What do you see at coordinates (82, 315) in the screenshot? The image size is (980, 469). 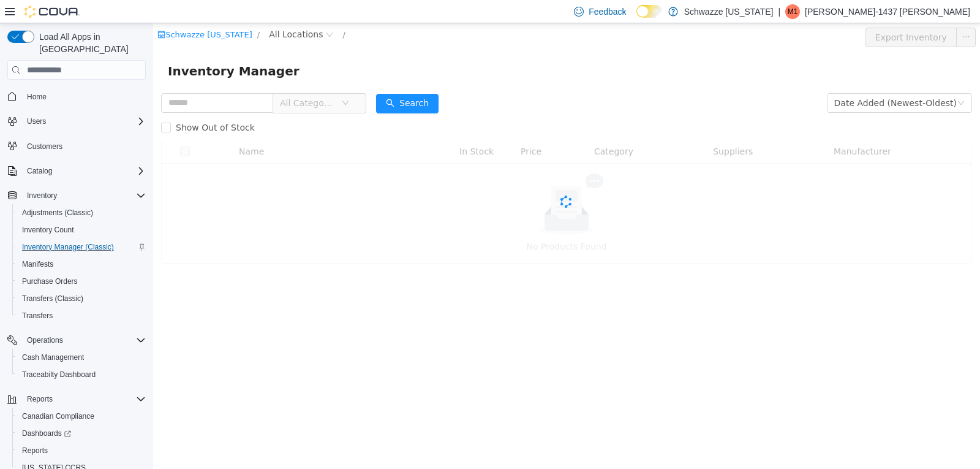 I see `button: Transfers` at bounding box center [82, 315].